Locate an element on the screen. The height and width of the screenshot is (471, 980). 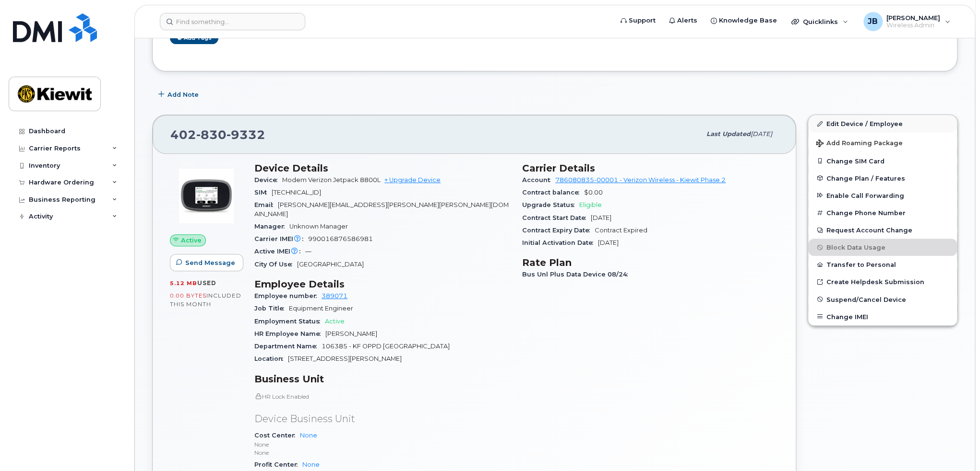
p: Device Business Unit is located at coordinates (382, 419).